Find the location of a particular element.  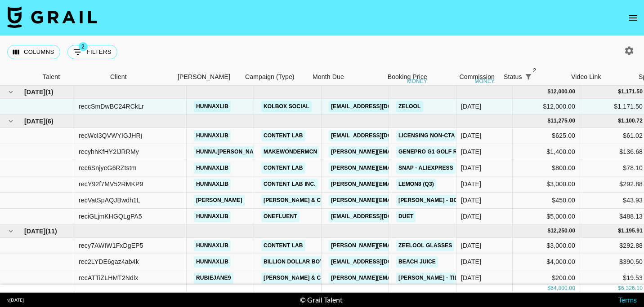

button: Select columns is located at coordinates (34, 52).